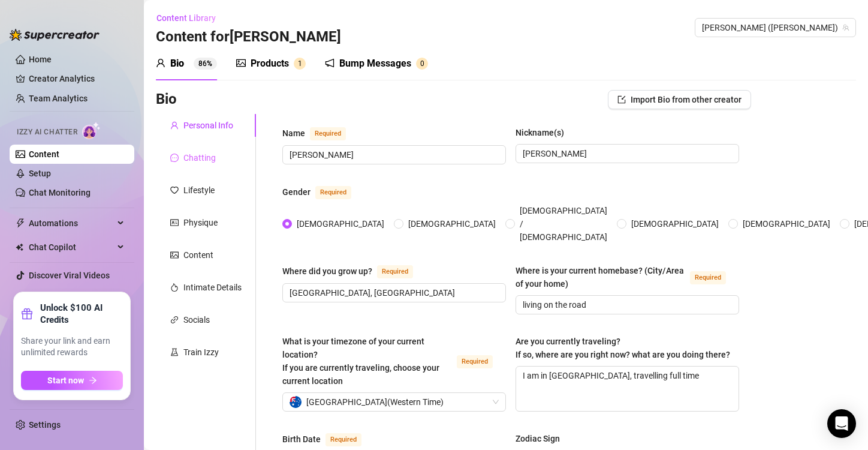 The image size is (868, 450). Describe the element at coordinates (328, 439) in the screenshot. I see `label: Birth Date` at that location.